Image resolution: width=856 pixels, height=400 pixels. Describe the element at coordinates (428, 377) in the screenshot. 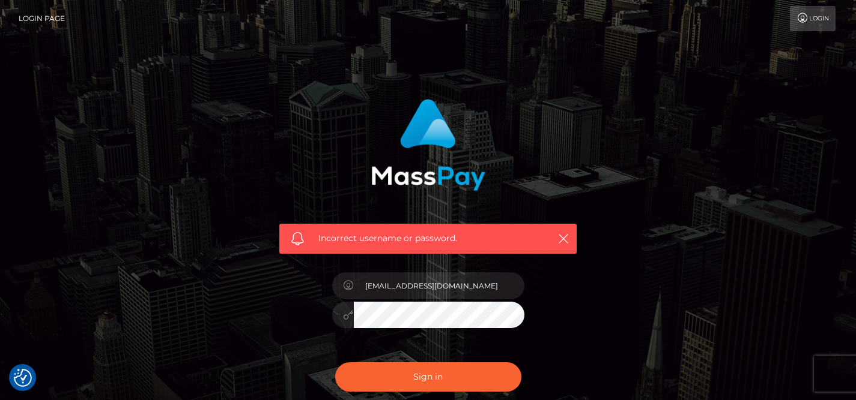

I see `button: Sign in` at that location.